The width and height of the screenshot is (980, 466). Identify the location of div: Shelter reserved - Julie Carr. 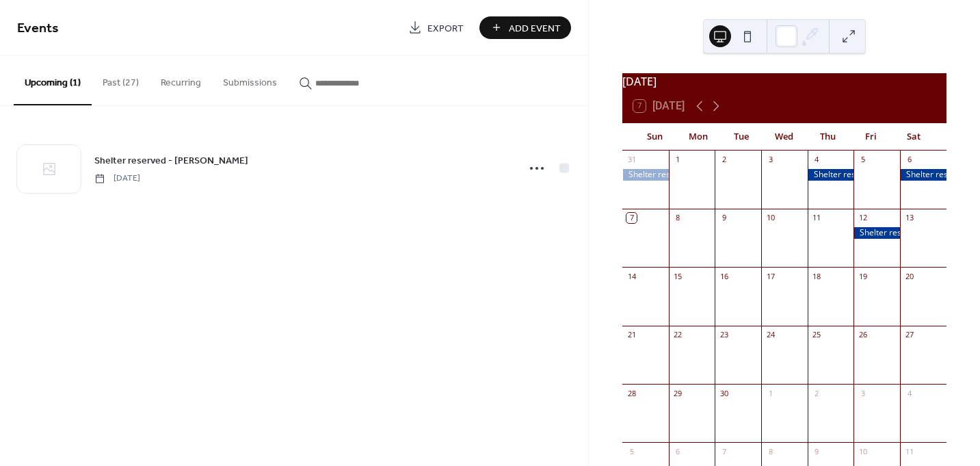
(646, 175).